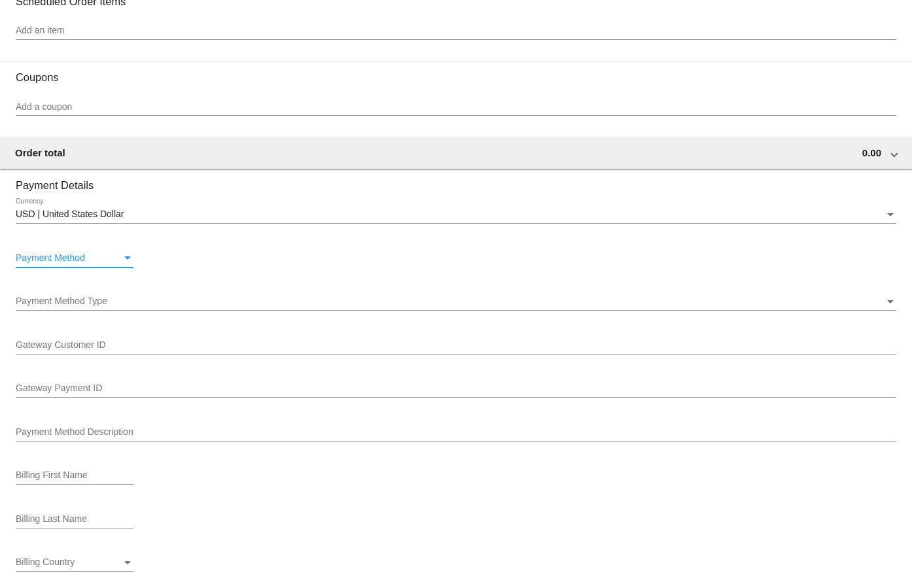 This screenshot has height=588, width=912. Describe the element at coordinates (45, 562) in the screenshot. I see `span: Billing Country` at that location.